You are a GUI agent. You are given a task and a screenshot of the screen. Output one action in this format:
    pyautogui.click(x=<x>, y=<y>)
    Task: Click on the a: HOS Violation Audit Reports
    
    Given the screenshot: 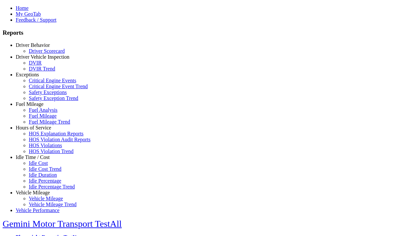 What is the action you would take?
    pyautogui.click(x=60, y=139)
    